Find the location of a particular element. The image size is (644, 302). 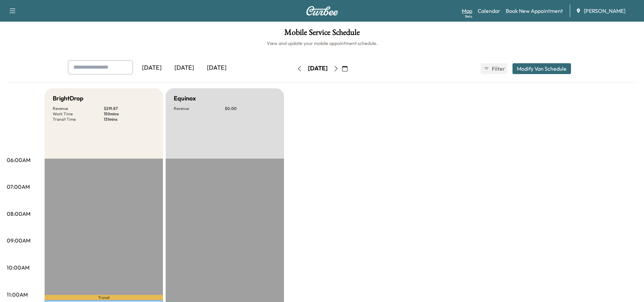

span: Filter is located at coordinates (498, 68).